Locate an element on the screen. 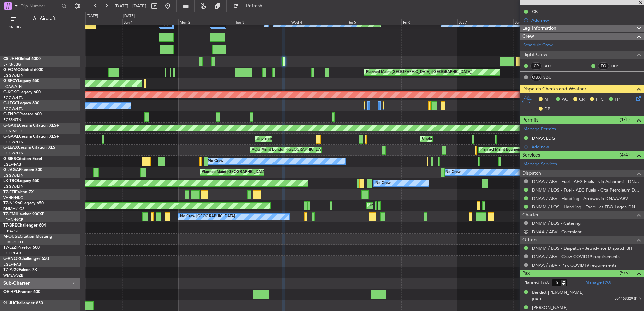 This screenshot has width=644, height=311. a: SDU is located at coordinates (550, 78).